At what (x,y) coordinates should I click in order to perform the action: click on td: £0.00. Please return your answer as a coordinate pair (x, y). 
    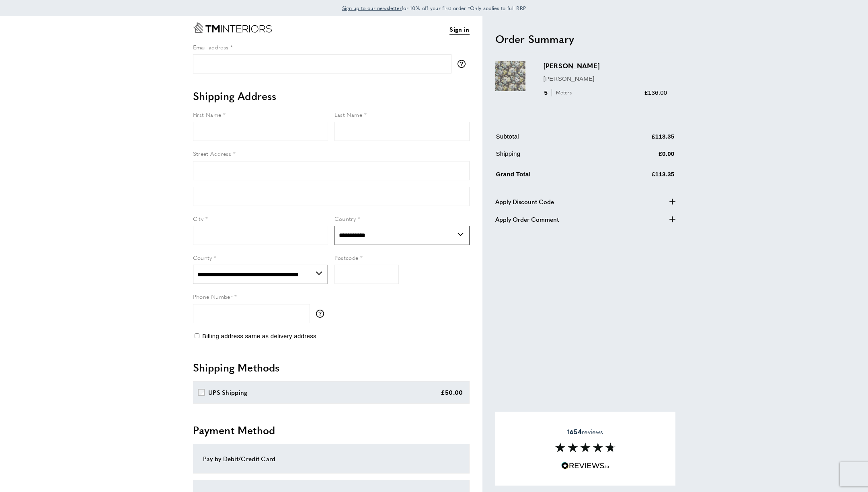
    Looking at the image, I should click on (639, 156).